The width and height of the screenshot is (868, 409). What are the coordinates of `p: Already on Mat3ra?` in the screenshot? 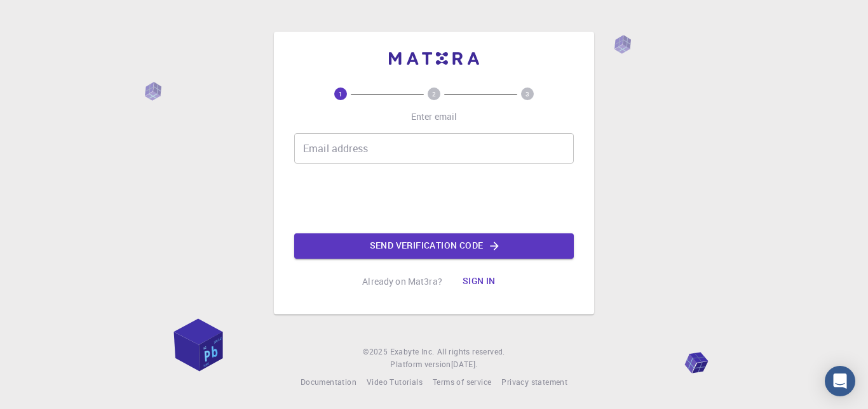 It's located at (402, 282).